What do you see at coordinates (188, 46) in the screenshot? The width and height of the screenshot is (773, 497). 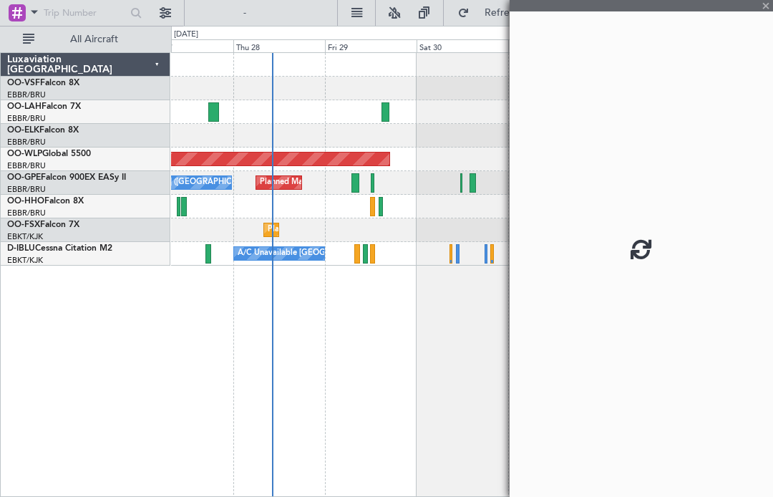 I see `div: Wed 27` at bounding box center [188, 46].